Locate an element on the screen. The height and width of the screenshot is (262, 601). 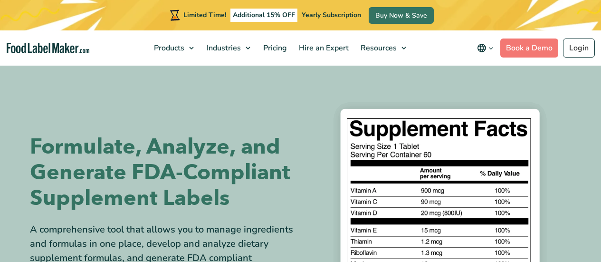
span: Yearly Subscription is located at coordinates (331, 15).